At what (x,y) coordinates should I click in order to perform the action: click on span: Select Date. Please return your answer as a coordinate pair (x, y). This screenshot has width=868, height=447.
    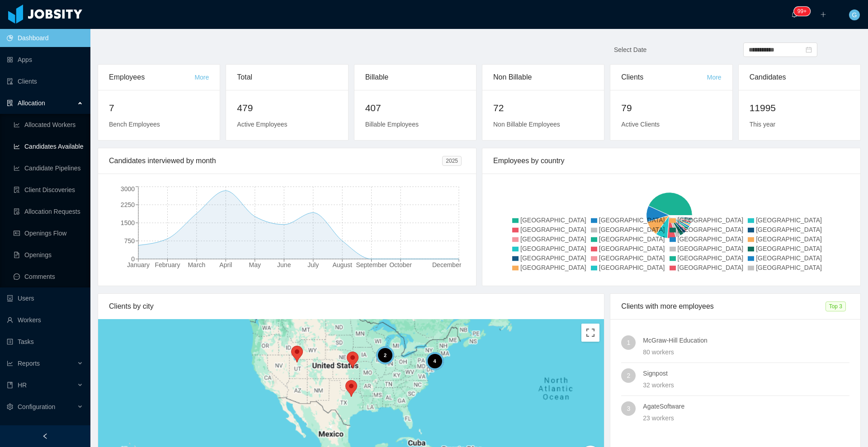
    Looking at the image, I should click on (630, 50).